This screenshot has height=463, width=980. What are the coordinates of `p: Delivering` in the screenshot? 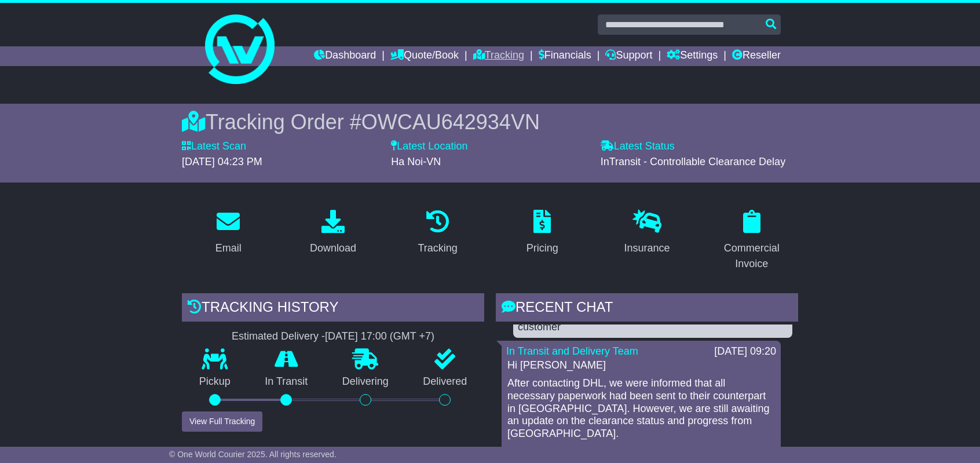 It's located at (366, 382).